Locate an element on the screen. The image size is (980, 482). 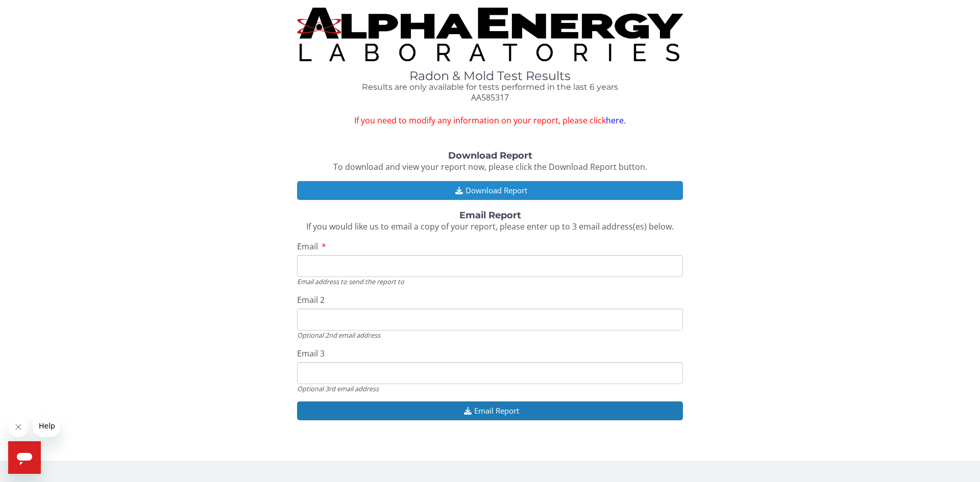
span: Email 3 is located at coordinates (311, 353).